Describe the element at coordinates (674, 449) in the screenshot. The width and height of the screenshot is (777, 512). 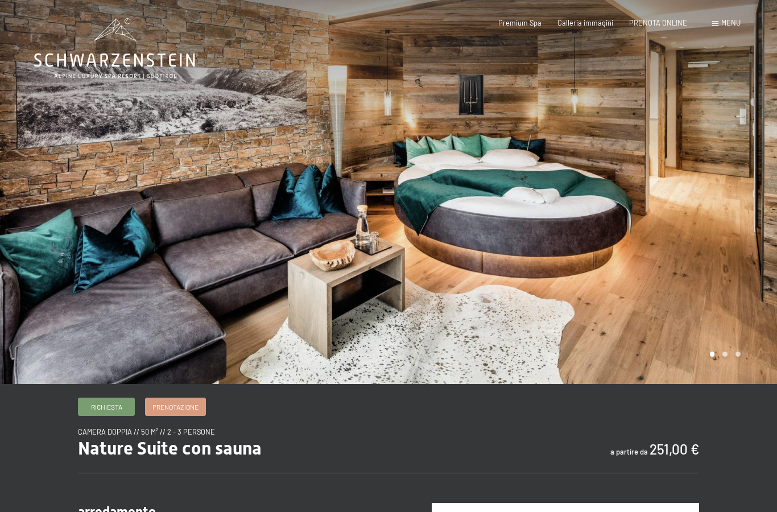
I see `b: 251,00 €` at that location.